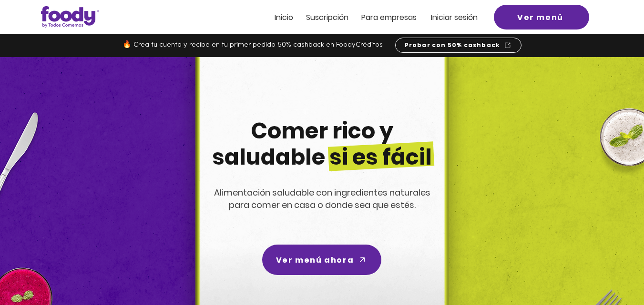 The height and width of the screenshot is (305, 644). I want to click on span: Suscripción, so click(327, 17).